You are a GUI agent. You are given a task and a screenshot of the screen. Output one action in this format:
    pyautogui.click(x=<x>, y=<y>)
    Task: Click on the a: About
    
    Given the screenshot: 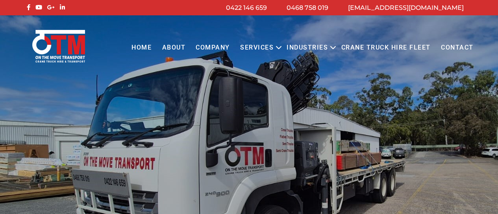 What is the action you would take?
    pyautogui.click(x=173, y=48)
    